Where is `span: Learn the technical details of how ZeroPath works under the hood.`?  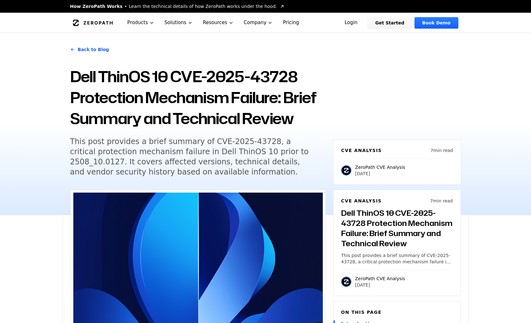 span: Learn the technical details of how ZeroPath works under the hood. is located at coordinates (203, 6).